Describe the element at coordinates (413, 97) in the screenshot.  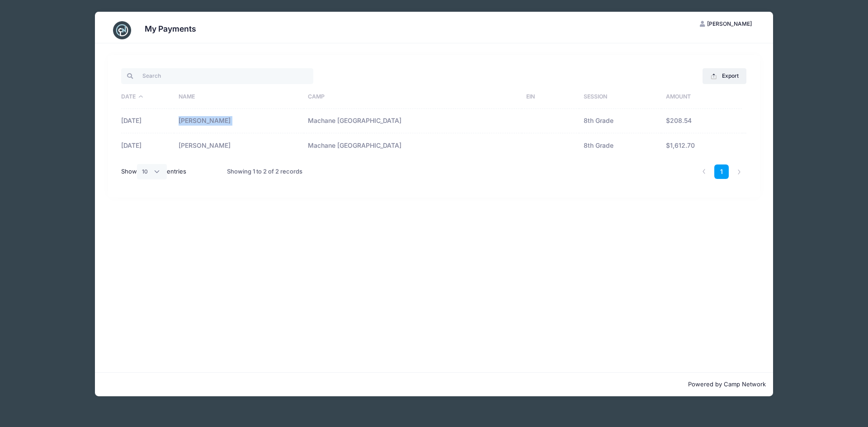
I see `th: Camp: activate to sort column ascending` at that location.